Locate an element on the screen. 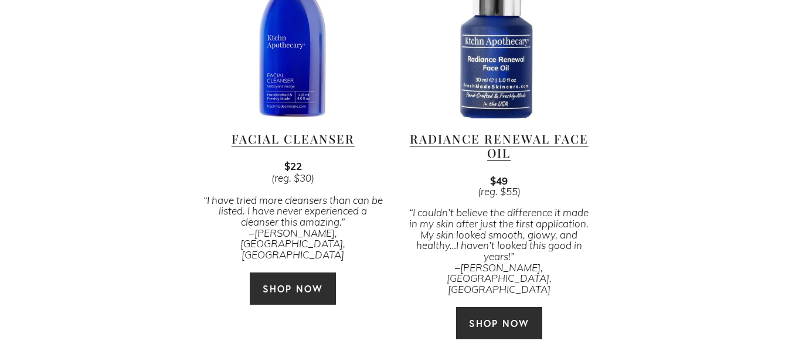  a: Facial Cleanser is located at coordinates (293, 138).